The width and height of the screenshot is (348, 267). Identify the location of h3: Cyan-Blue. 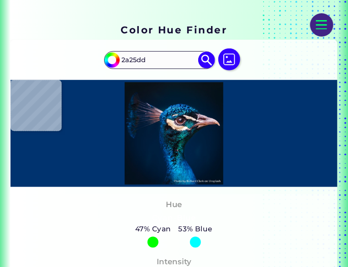
(174, 218).